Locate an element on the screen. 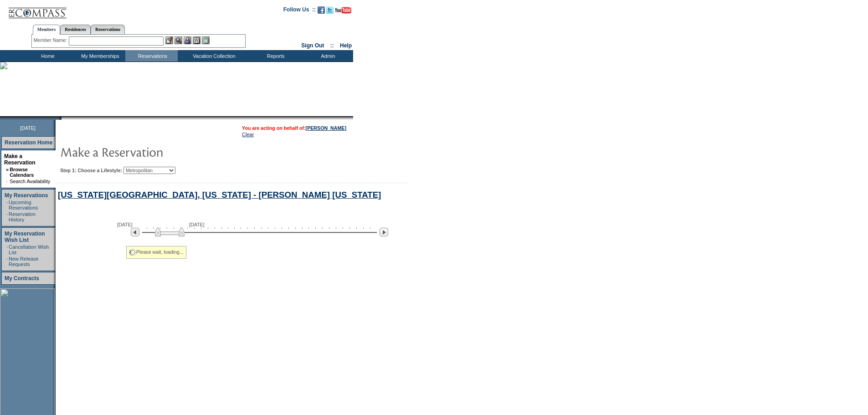  a: Reservation History is located at coordinates (22, 217).